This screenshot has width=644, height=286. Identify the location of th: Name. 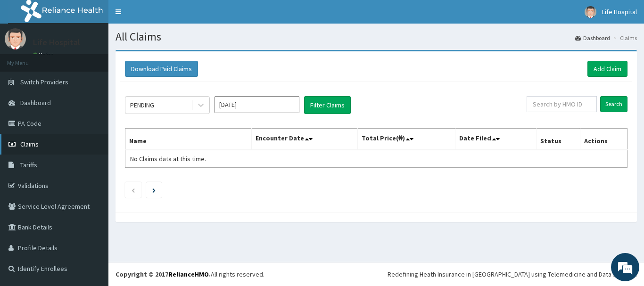
(188, 140).